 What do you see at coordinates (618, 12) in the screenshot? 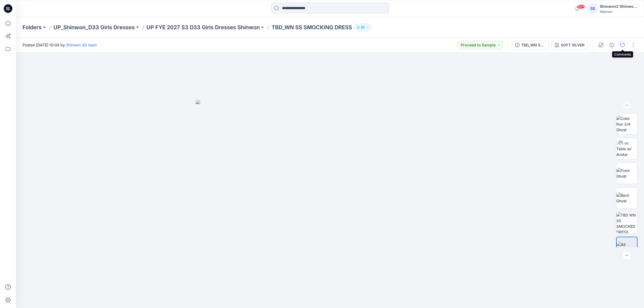
I see `div: Walmart` at bounding box center [618, 12].